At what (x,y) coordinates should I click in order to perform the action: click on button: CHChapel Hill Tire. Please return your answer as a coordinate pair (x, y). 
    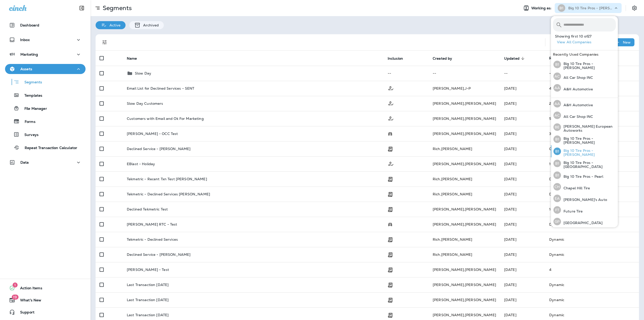
    Looking at the image, I should click on (584, 187).